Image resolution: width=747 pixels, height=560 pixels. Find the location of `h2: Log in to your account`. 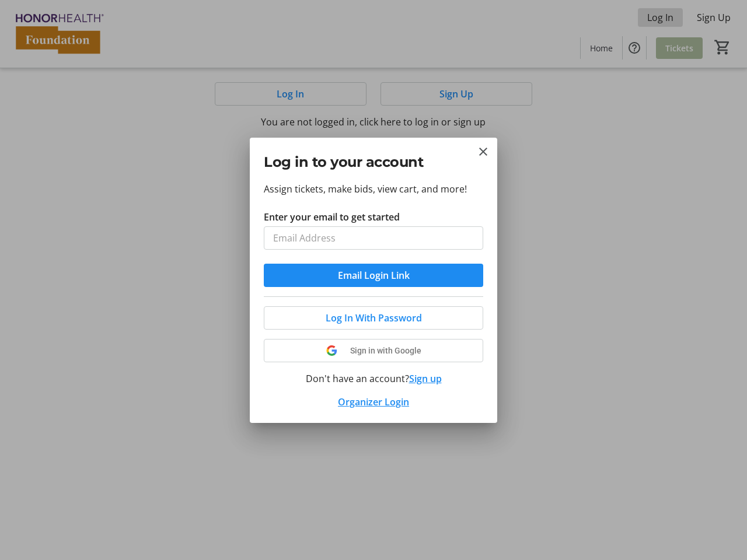

h2: Log in to your account is located at coordinates (374, 162).